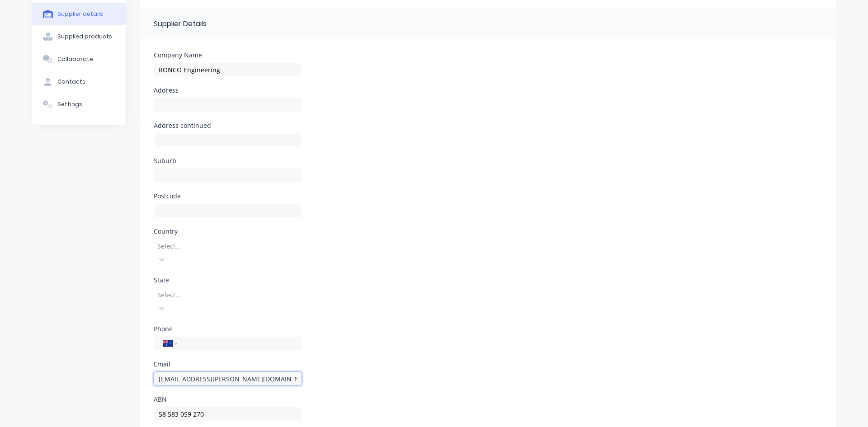 The height and width of the screenshot is (427, 868). What do you see at coordinates (79, 82) in the screenshot?
I see `button: Contacts` at bounding box center [79, 82].